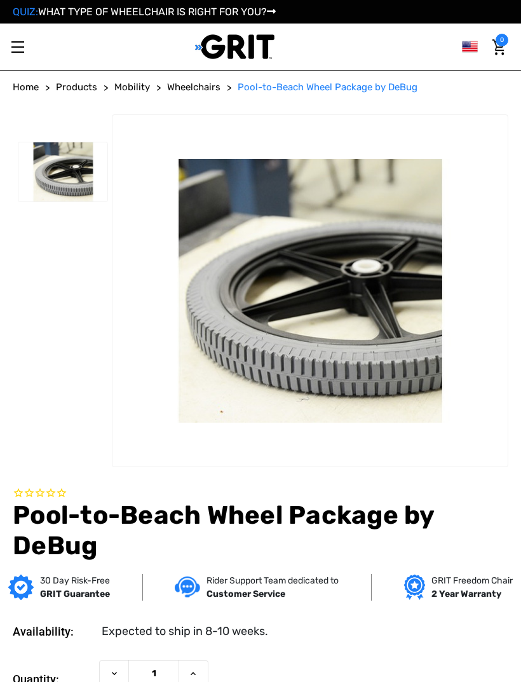  Describe the element at coordinates (75, 580) in the screenshot. I see `p: 30 Day Risk-Free` at that location.